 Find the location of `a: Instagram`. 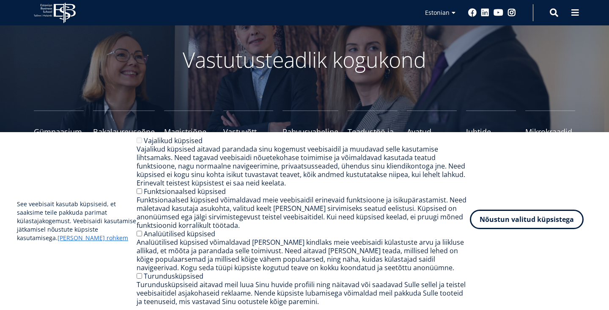

a: Instagram is located at coordinates (512, 13).